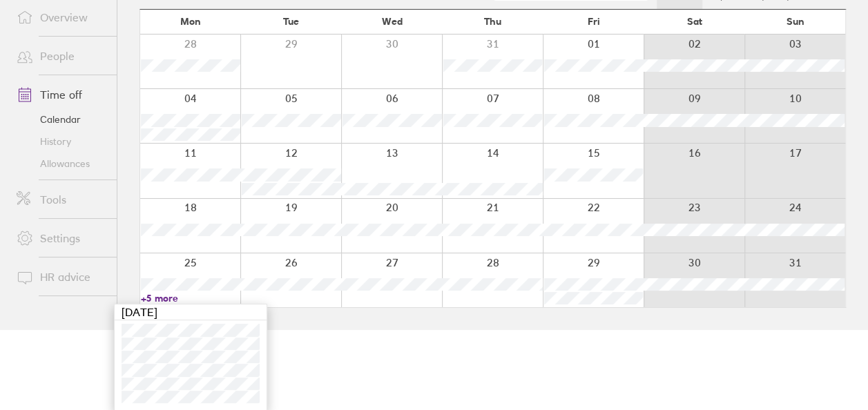 This screenshot has width=868, height=410. Describe the element at coordinates (795, 21) in the screenshot. I see `span: Sun` at that location.